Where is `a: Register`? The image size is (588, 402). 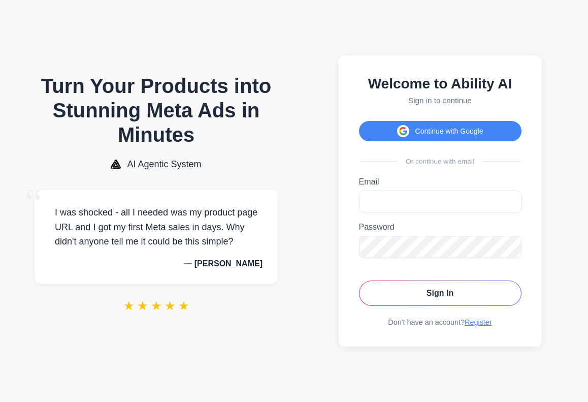
a: Register is located at coordinates (479, 322).